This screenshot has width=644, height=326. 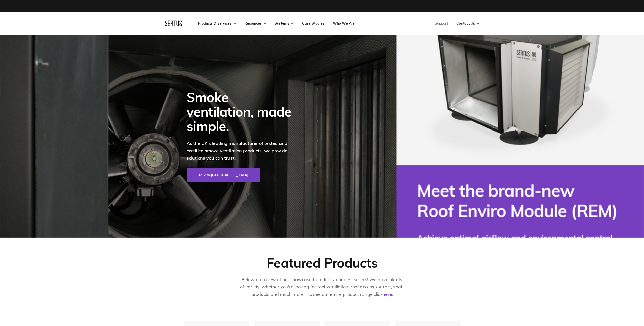 I want to click on a: Who We Are, so click(x=344, y=23).